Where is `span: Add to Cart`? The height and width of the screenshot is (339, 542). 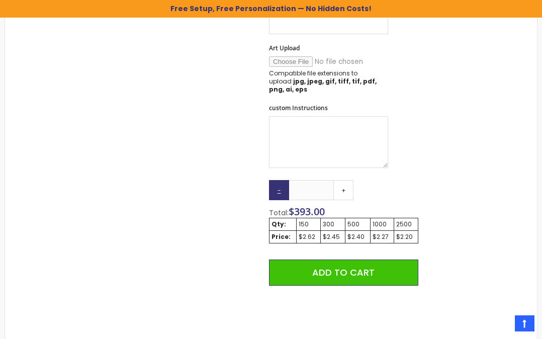
span: Add to Cart is located at coordinates (343, 272).